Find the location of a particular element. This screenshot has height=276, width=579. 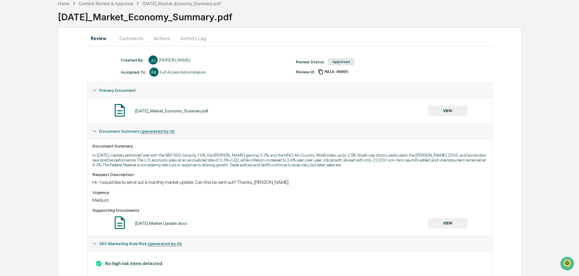

span: Attestations is located at coordinates (62, 79).